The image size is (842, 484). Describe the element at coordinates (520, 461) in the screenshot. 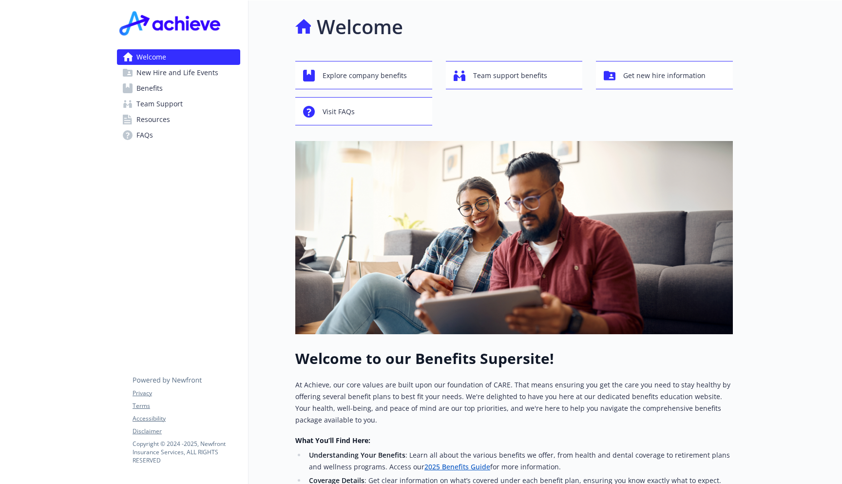

I see `li: : Learn all about the various benefits we offer, from health and dental coverage to retirement pl...` at that location.